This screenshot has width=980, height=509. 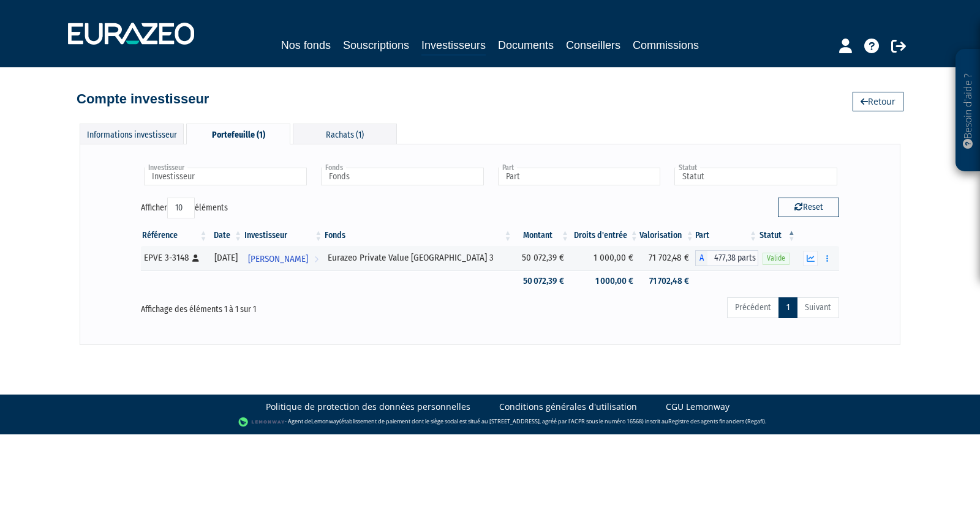 I want to click on th: Statut : activer pour trier la colonne par ordre d&eacute;croissant, so click(x=777, y=236).